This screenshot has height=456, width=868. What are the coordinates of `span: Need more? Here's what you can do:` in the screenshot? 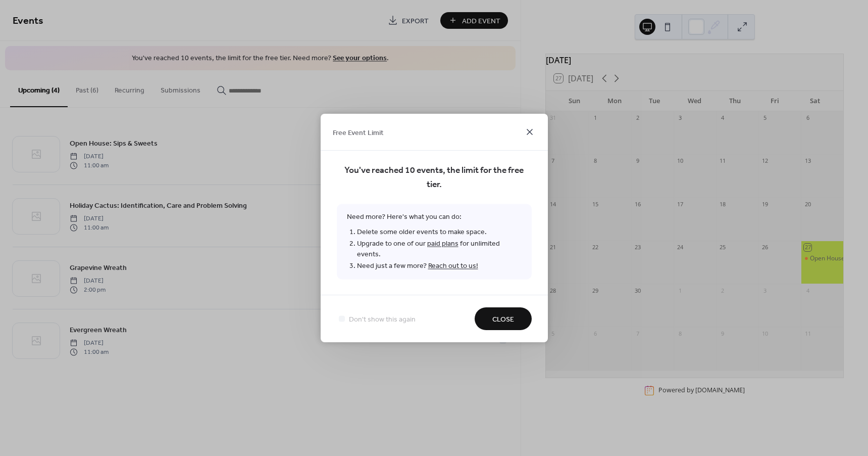 It's located at (434, 241).